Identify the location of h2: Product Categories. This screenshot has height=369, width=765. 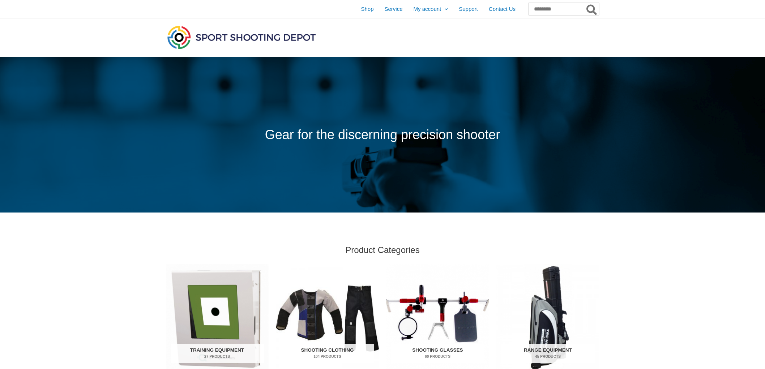
(383, 250).